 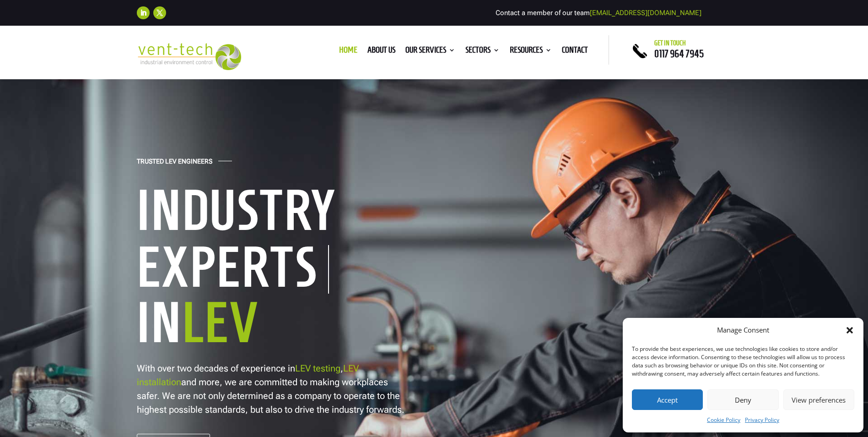 I want to click on img: 2023-09-27T08_35_16.549ZVENT-TECH---Clear-background, so click(x=189, y=57).